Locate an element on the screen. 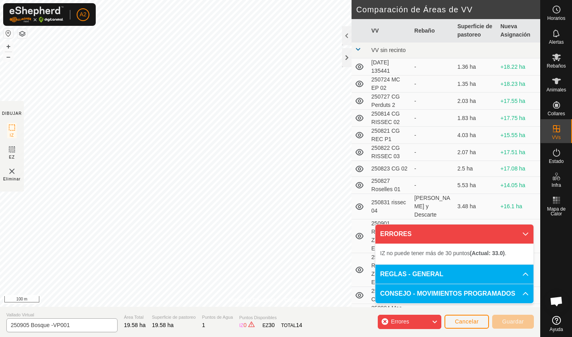  td: 3.48 ha is located at coordinates (476, 207).